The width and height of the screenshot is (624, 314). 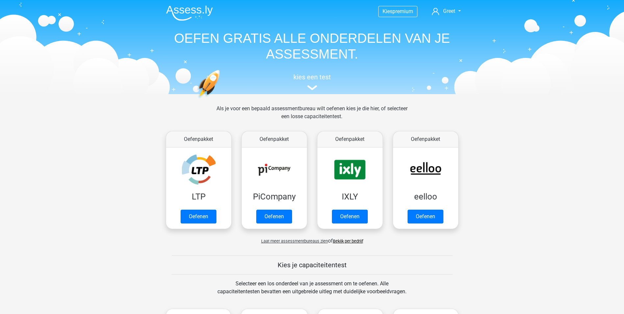 What do you see at coordinates (312, 116) in the screenshot?
I see `div: Als je voor een bepaald assessmentbureau wilt oefenen kies je die hier, of selecteer een losse ca...` at bounding box center [312, 116].